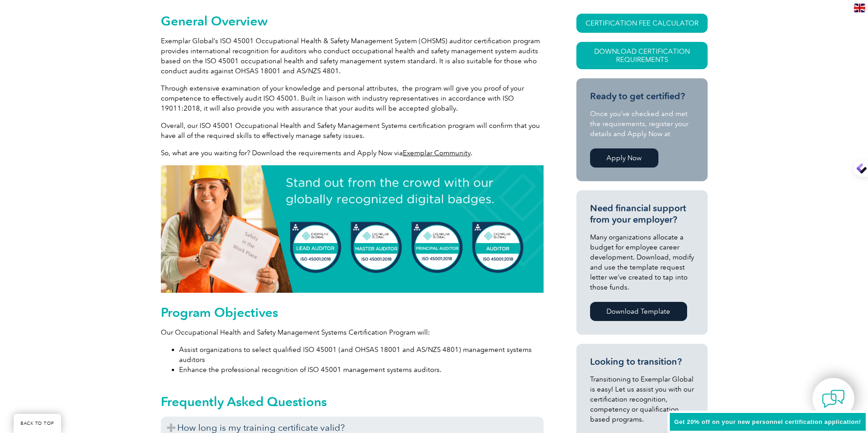  What do you see at coordinates (352, 56) in the screenshot?
I see `p: Exemplar Global’s ISO 45001 Occupational Health & Safety Management System (OHSMS) auditor certif...` at bounding box center [352, 56].